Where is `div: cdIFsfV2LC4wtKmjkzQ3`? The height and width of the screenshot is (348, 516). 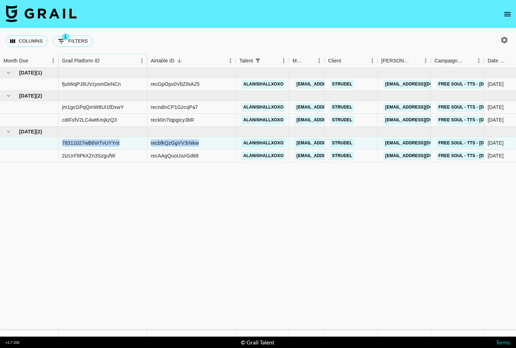 div: cdIFsfV2LC4wtKmjkzQ3 is located at coordinates (89, 120).